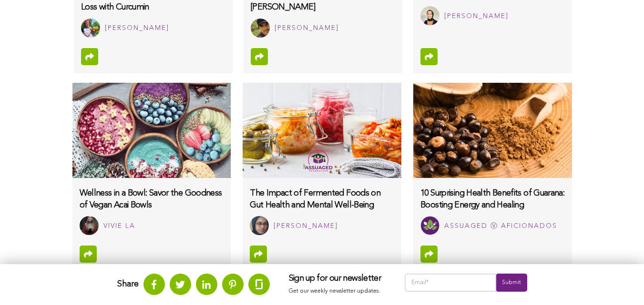  Describe the element at coordinates (451, 283) in the screenshot. I see `input: Email*` at that location.